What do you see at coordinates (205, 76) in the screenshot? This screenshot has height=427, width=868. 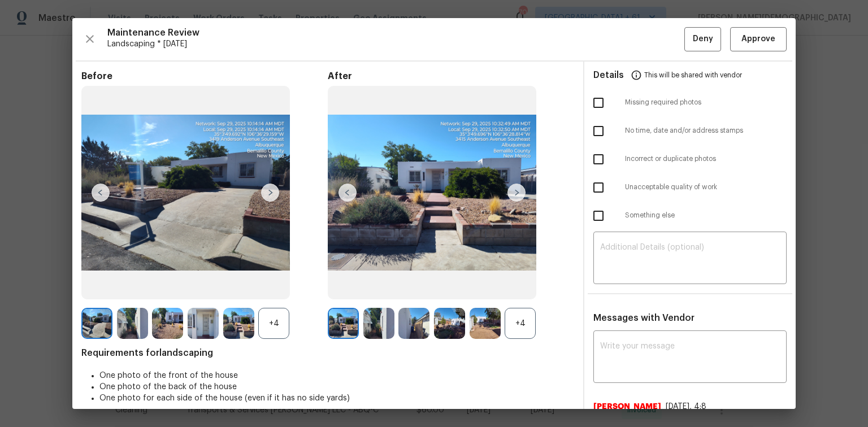 I see `span: Before` at bounding box center [205, 76].